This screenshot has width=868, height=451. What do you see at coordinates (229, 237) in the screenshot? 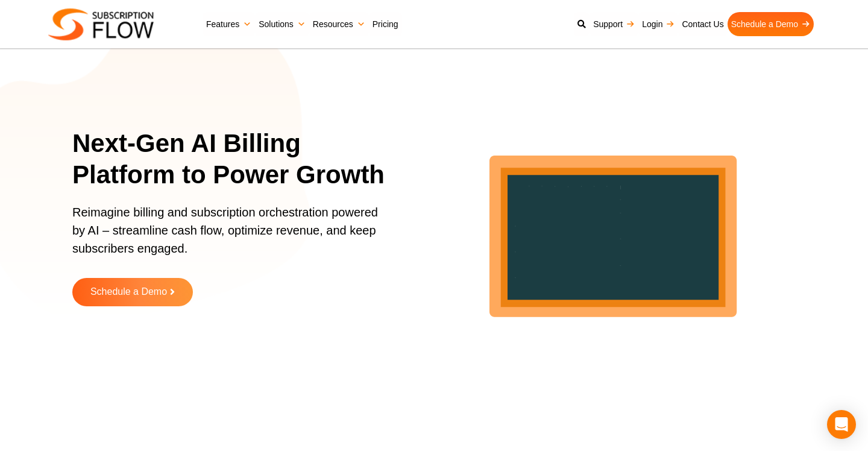
I see `p: Reimagine billing and subscription orchestration powered by AI – streamline cash flow, optimize r...` at bounding box center [229, 237].